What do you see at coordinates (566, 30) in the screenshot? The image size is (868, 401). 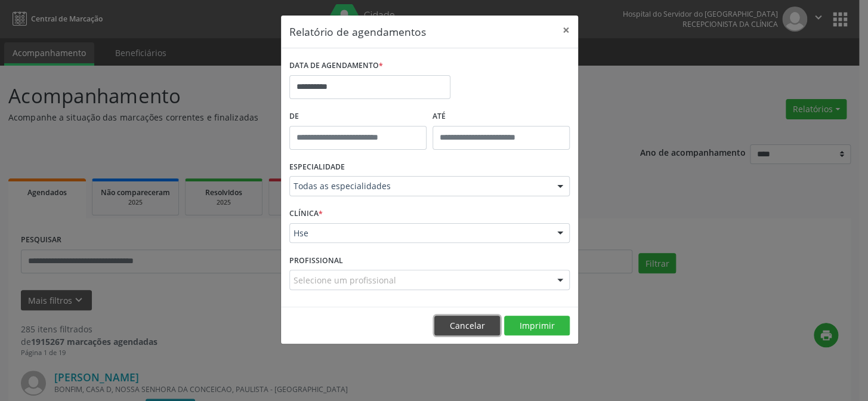 I see `button: Close` at bounding box center [566, 30].